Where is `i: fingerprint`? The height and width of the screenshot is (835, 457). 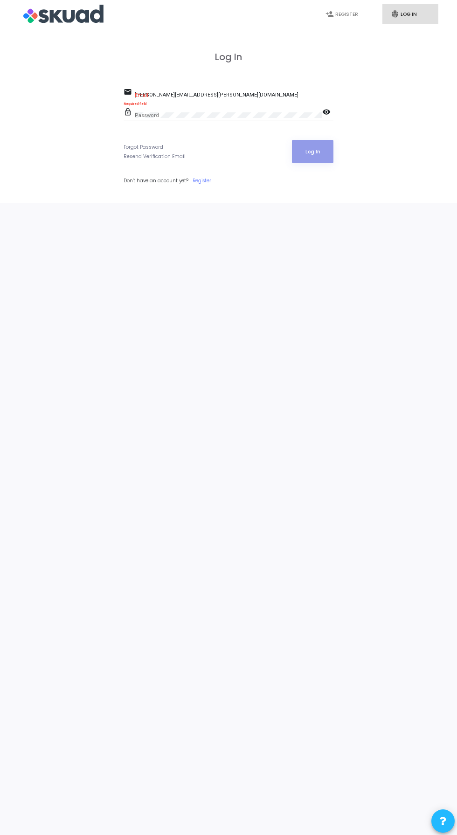
i: fingerprint is located at coordinates (395, 14).